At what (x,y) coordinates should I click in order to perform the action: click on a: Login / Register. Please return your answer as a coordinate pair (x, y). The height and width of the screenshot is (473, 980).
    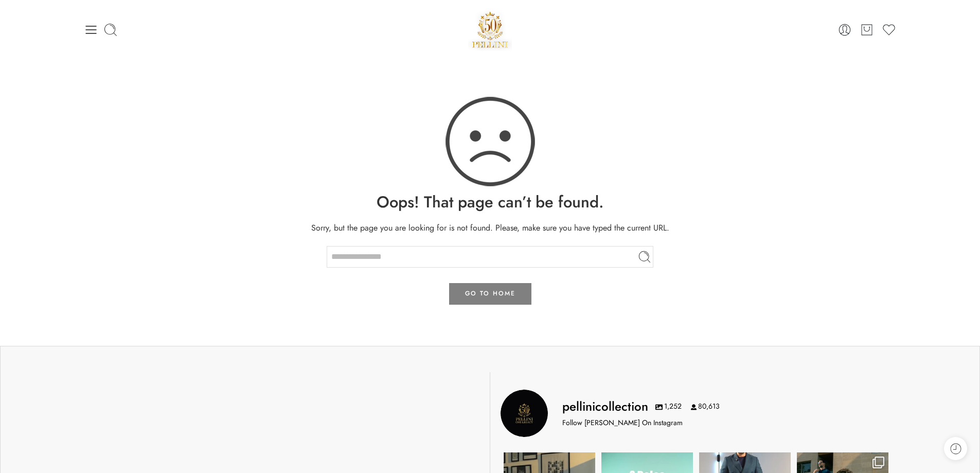
    Looking at the image, I should click on (845, 30).